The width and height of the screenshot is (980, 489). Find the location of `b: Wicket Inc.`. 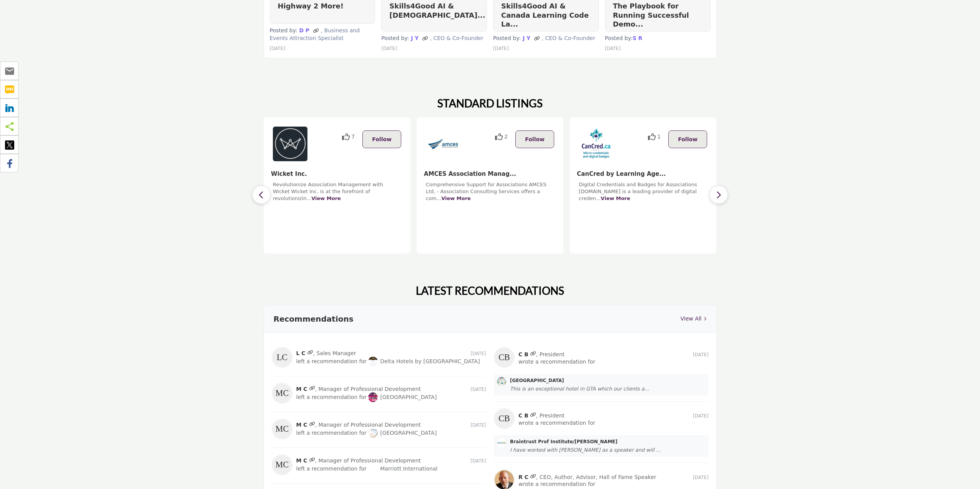

b: Wicket Inc. is located at coordinates (289, 174).